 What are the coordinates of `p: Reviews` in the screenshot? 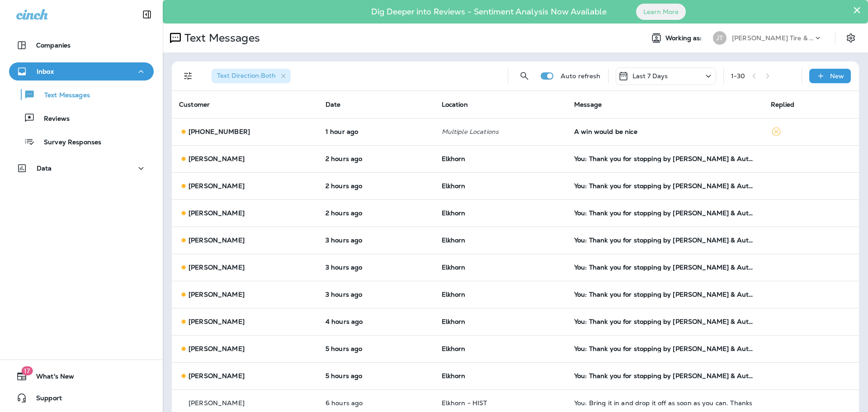 It's located at (52, 119).